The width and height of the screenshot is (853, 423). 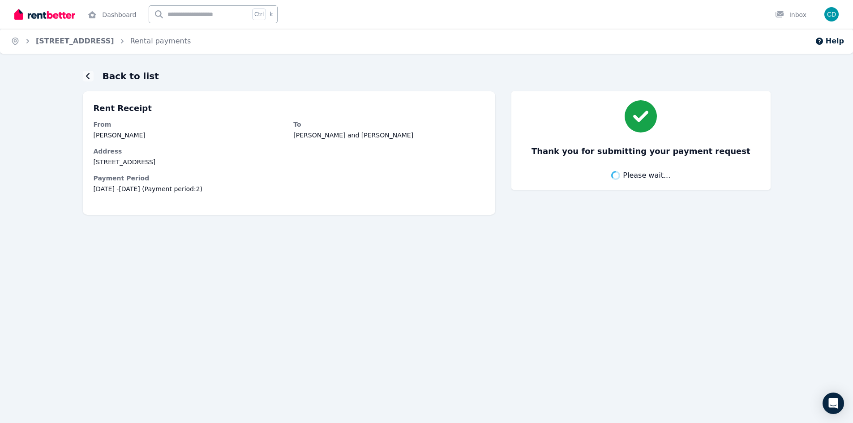 What do you see at coordinates (791, 15) in the screenshot?
I see `div: Inbox` at bounding box center [791, 15].